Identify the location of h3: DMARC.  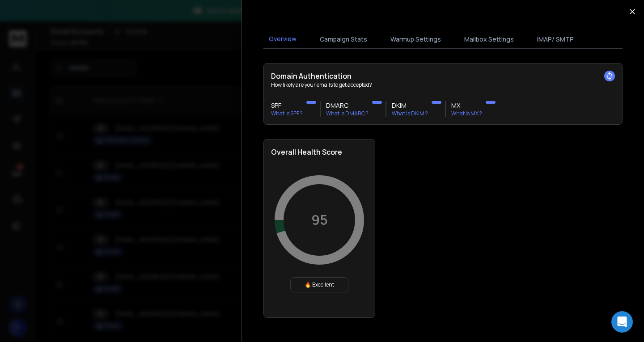
(348, 106).